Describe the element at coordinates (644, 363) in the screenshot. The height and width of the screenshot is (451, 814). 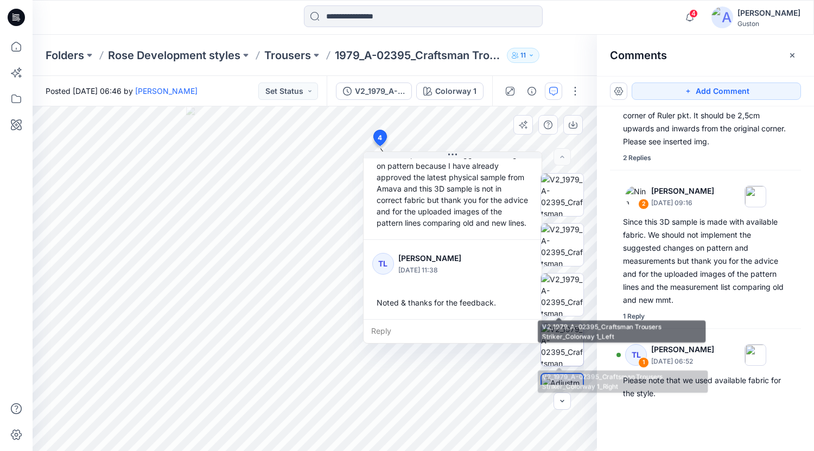
I see `div: 1` at that location.